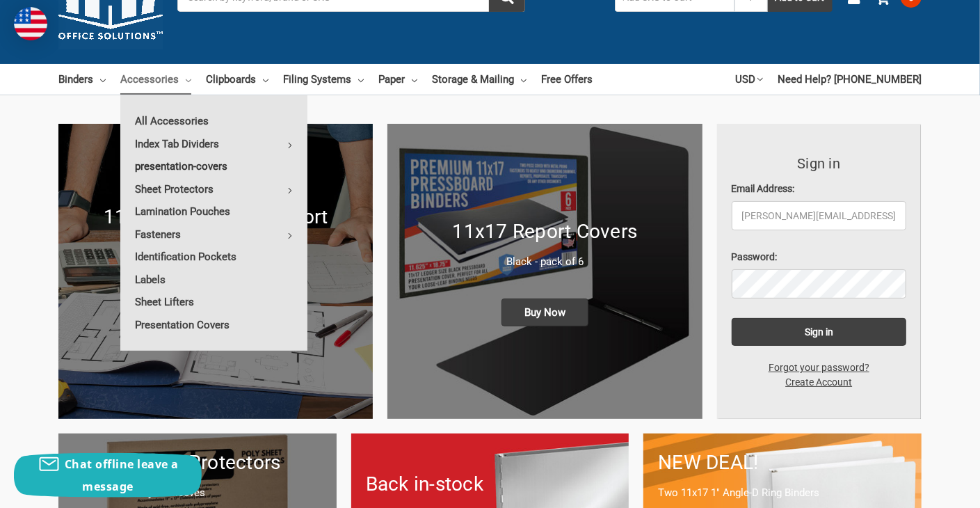 This screenshot has width=980, height=508. Describe the element at coordinates (819, 368) in the screenshot. I see `a: Forgot your password?` at that location.